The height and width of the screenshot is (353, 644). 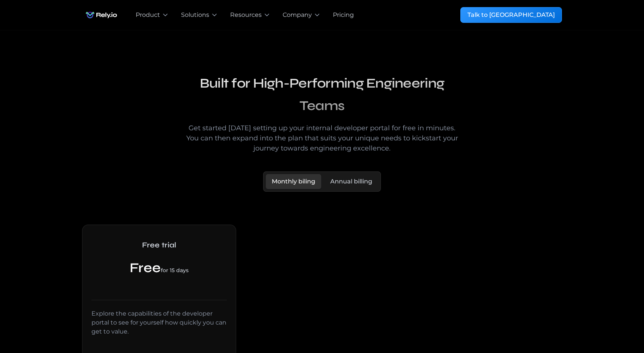 I want to click on span: for 15 days, so click(x=174, y=270).